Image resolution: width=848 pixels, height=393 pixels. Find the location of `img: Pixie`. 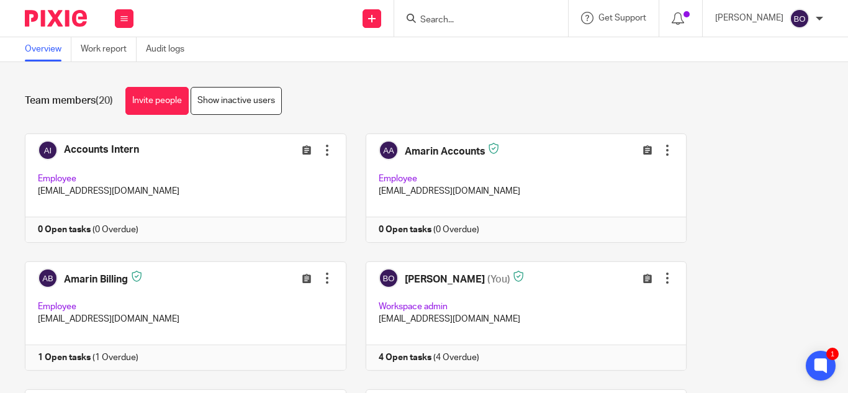

img: Pixie is located at coordinates (56, 18).